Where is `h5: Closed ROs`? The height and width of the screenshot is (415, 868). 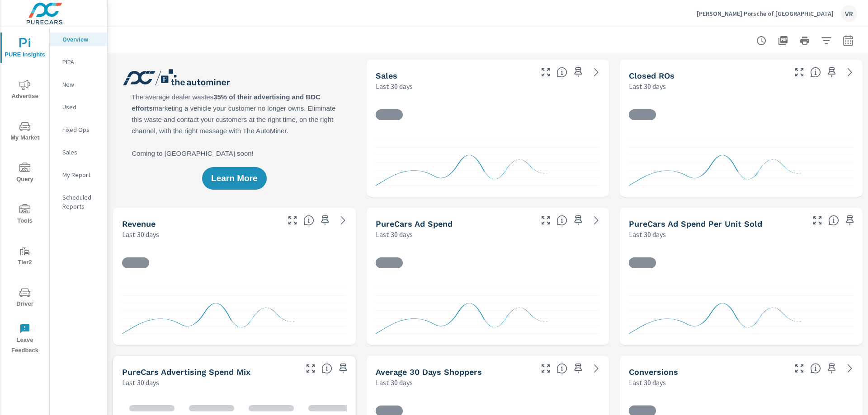
h5: Closed ROs is located at coordinates (651, 76).